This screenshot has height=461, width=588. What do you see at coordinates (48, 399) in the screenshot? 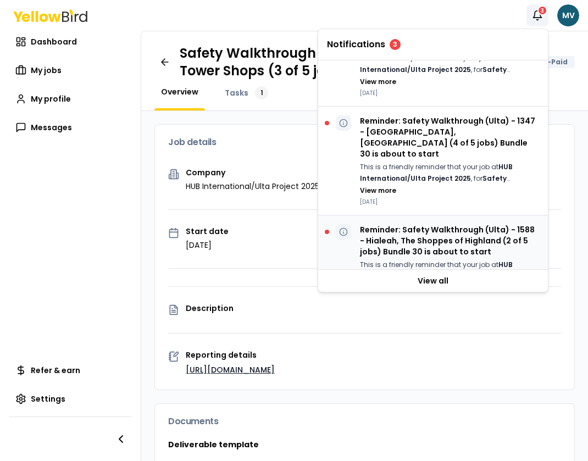
I see `span: Settings` at bounding box center [48, 399].